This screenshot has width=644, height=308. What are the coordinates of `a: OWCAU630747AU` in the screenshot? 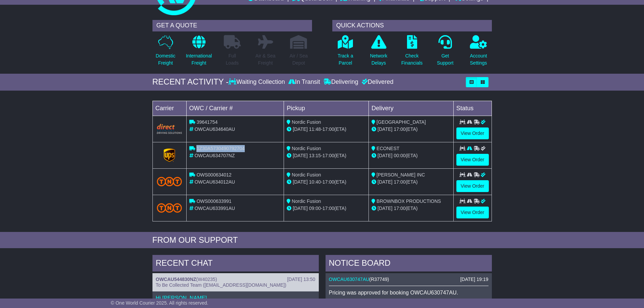 It's located at (349, 279).